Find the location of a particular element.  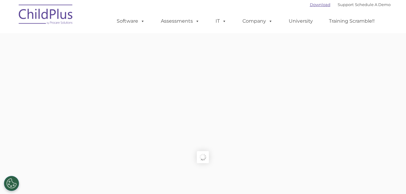

a: IT is located at coordinates (221, 21).